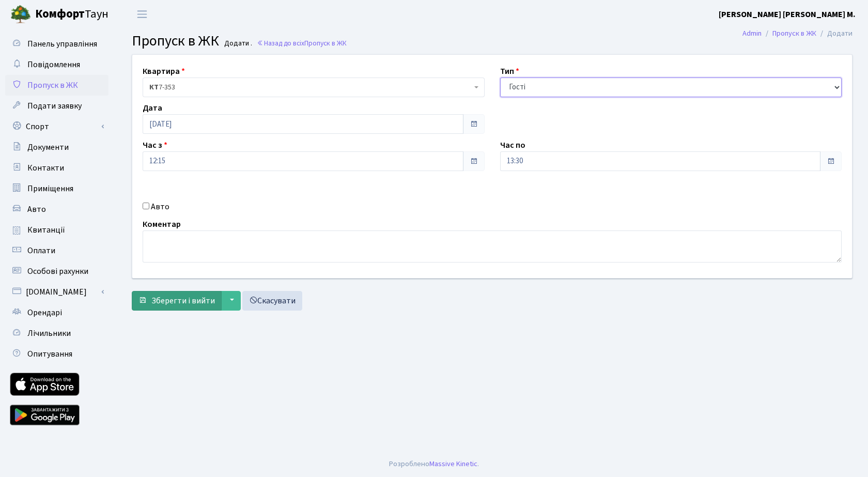 The height and width of the screenshot is (477, 868). Describe the element at coordinates (57, 64) in the screenshot. I see `a: Повідомлення` at that location.